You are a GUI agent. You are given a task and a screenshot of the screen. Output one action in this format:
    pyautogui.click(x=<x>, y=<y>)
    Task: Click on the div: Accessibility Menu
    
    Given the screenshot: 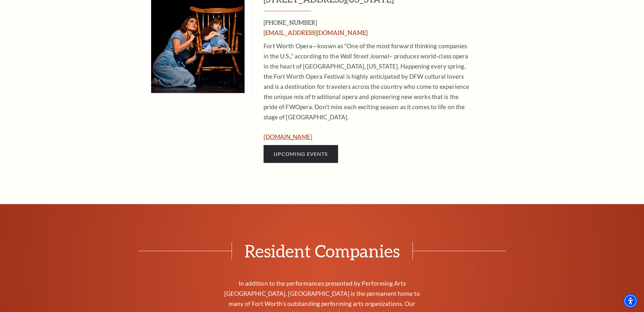 What is the action you would take?
    pyautogui.click(x=630, y=300)
    